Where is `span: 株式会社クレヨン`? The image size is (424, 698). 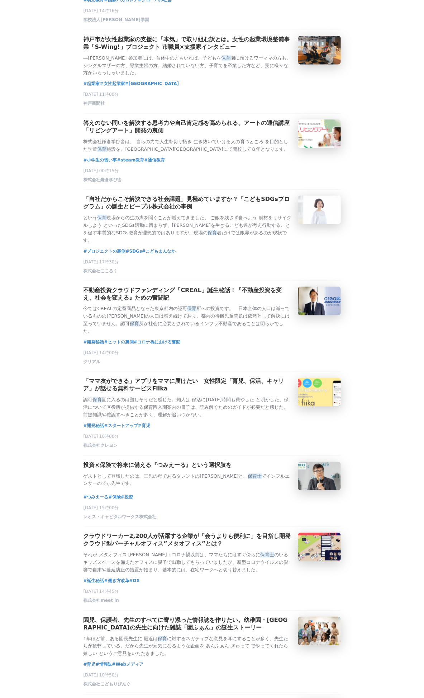 span: 株式会社クレヨン is located at coordinates (101, 445).